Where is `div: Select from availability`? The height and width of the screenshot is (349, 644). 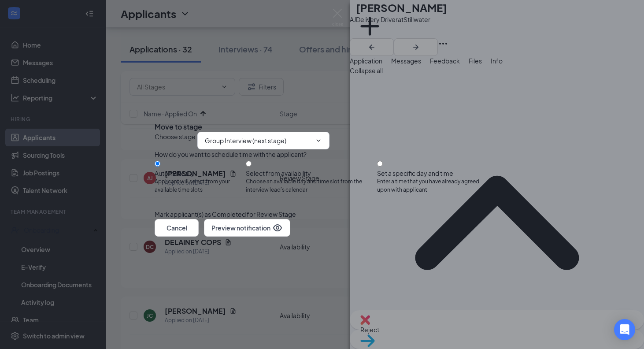 div: Select from availability is located at coordinates (311, 173).